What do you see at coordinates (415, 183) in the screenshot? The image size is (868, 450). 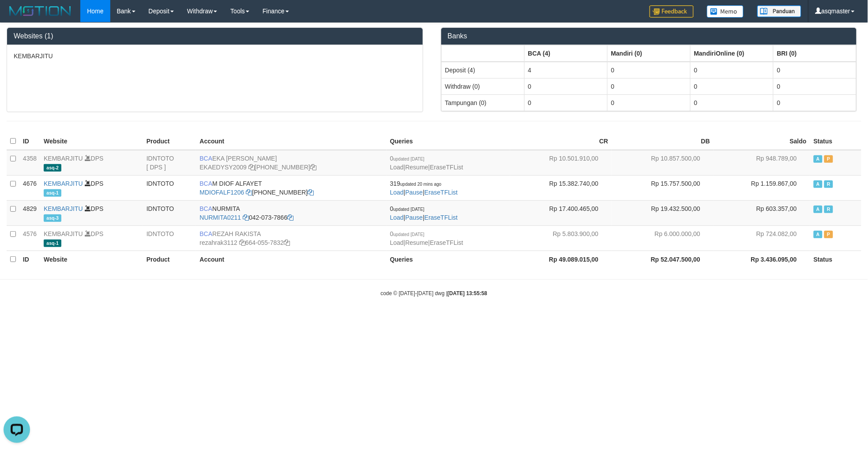 I see `span: 319` at bounding box center [415, 183].